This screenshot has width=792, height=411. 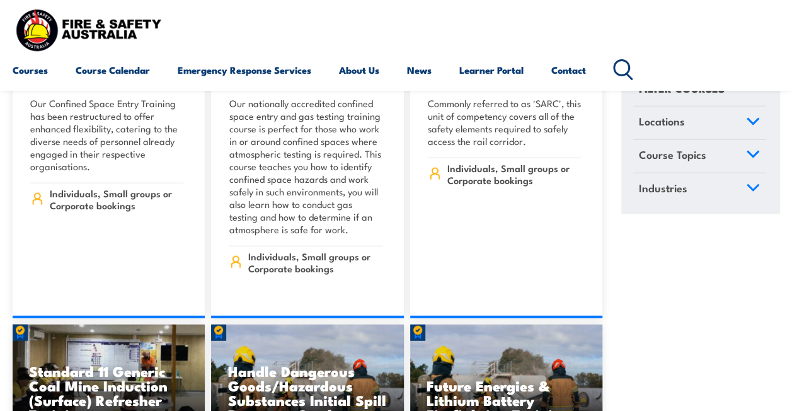 What do you see at coordinates (492, 70) in the screenshot?
I see `a: Learner Portal` at bounding box center [492, 70].